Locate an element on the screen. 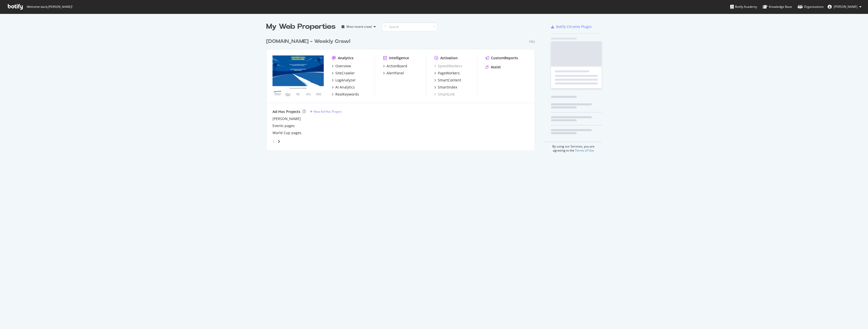 This screenshot has height=329, width=868. a: SmartContent is located at coordinates (448, 80).